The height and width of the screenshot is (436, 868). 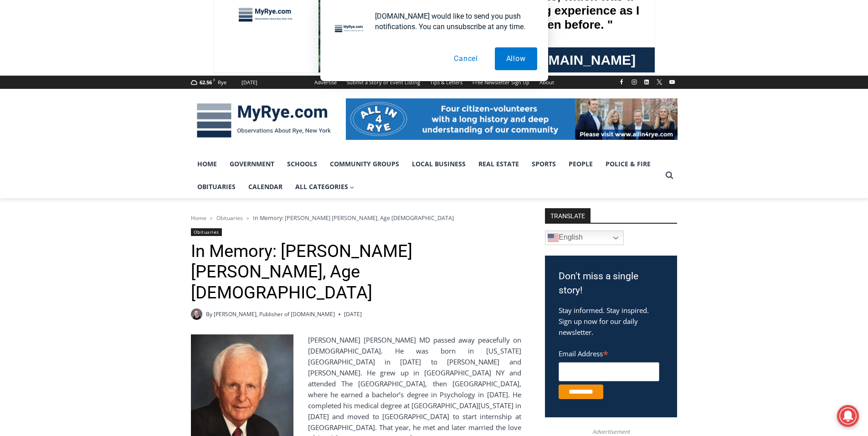 What do you see at coordinates (547, 82) in the screenshot?
I see `a: About` at bounding box center [547, 82].